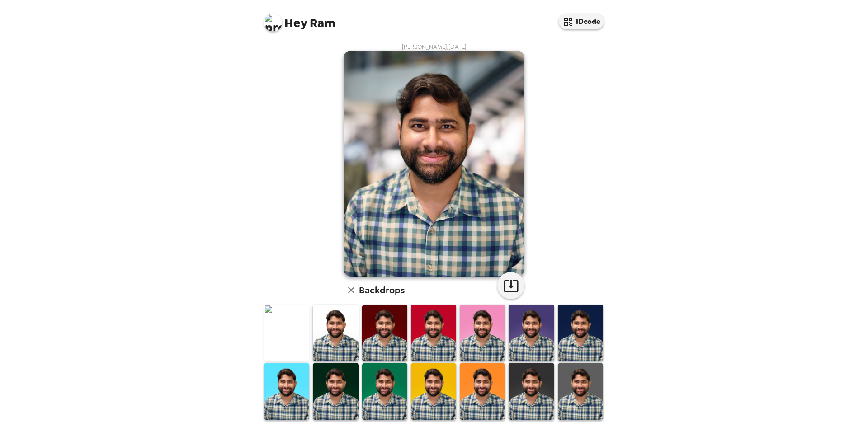 The width and height of the screenshot is (868, 422). Describe the element at coordinates (382, 290) in the screenshot. I see `h6: Backdrops` at that location.